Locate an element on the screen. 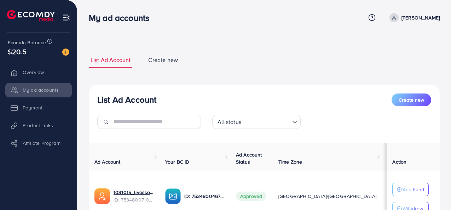 The width and height of the screenshot is (451, 210). span: Time Zone is located at coordinates (290, 162).